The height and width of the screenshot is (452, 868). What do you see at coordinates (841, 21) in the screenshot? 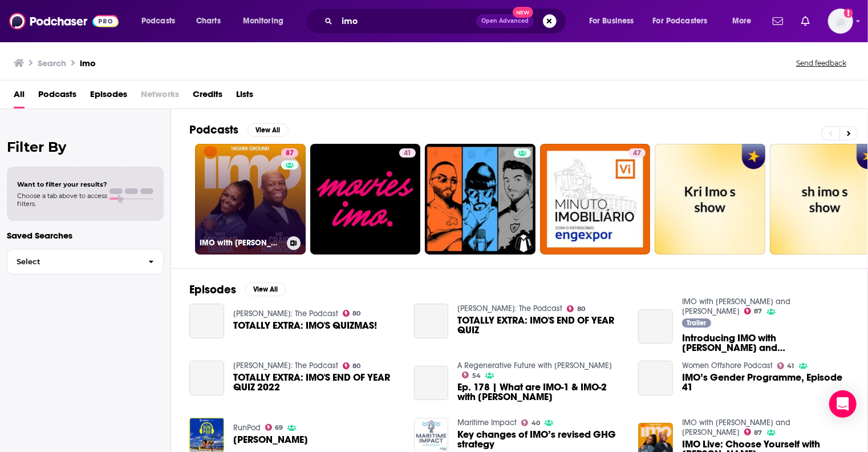
I see `span: Logged in as GregKubie` at bounding box center [841, 21].